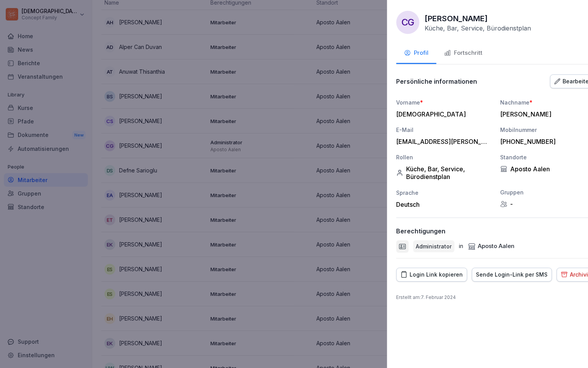 The height and width of the screenshot is (368, 588). What do you see at coordinates (512, 274) in the screenshot?
I see `button: Sende Login-Link per SMS` at bounding box center [512, 274].